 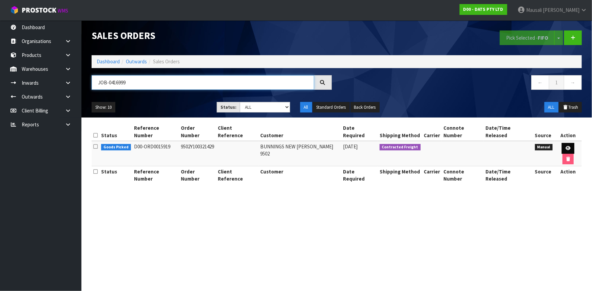 What do you see at coordinates (400, 148) in the screenshot?
I see `span: Contracted Freight` at bounding box center [400, 148].